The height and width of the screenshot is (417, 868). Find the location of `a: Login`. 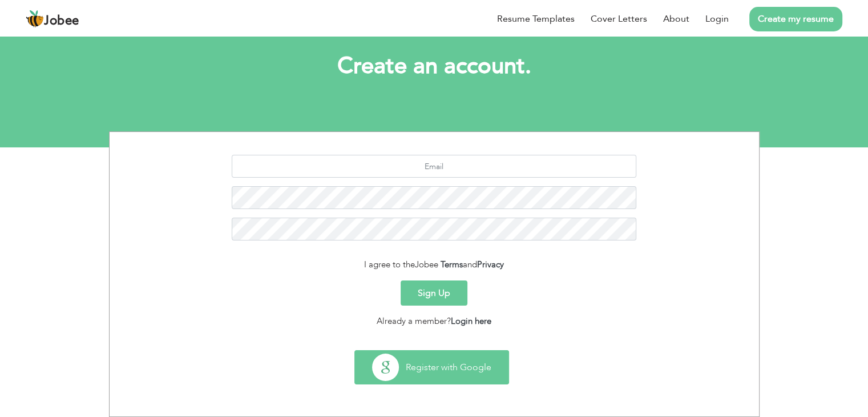

a: Login is located at coordinates (717, 19).